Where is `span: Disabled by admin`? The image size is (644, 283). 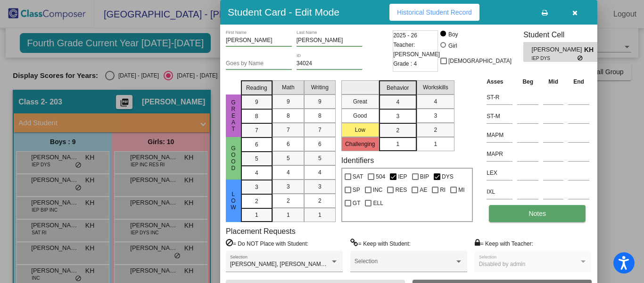 span: Disabled by admin is located at coordinates (502, 264).